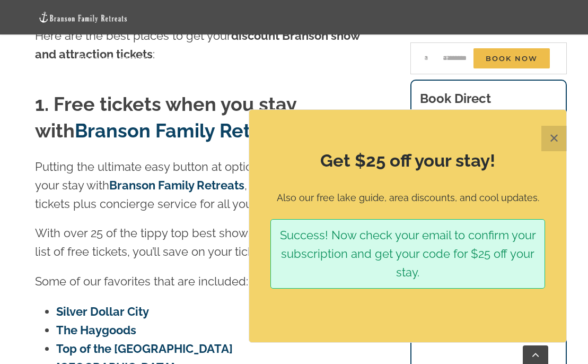  What do you see at coordinates (374, 59) in the screenshot?
I see `a: About` at bounding box center [374, 59].